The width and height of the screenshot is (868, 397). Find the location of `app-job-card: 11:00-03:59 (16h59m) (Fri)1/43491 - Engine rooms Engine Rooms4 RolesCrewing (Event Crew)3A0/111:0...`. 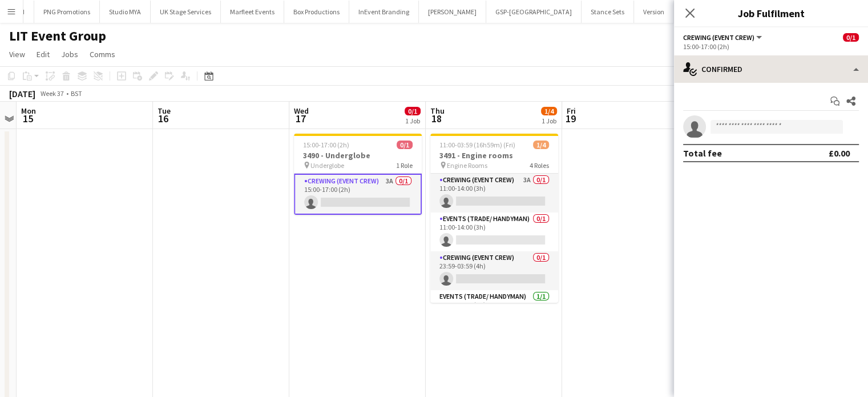

app-job-card: 11:00-03:59 (16h59m) (Fri)1/43491 - Engine rooms Engine Rooms4 RolesCrewing (Event Crew)3A0/111:0... is located at coordinates (495, 218).